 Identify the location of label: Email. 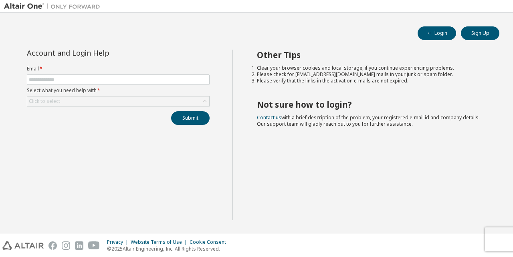
(118, 69).